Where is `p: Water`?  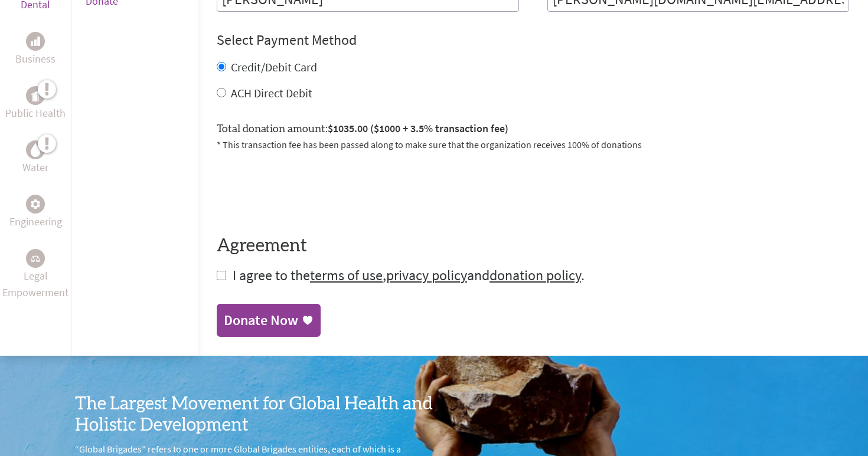
p: Water is located at coordinates (35, 167).